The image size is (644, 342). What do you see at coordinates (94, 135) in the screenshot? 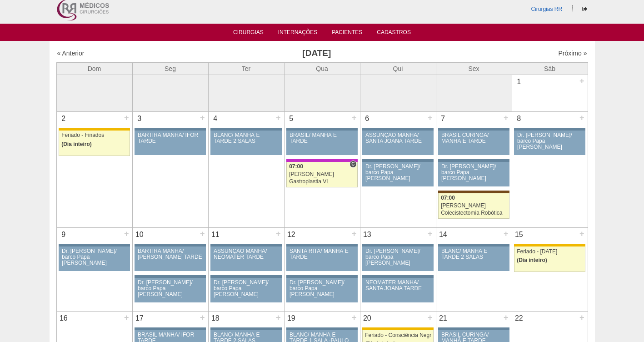
I see `div: Feriado - Finados` at bounding box center [94, 135].